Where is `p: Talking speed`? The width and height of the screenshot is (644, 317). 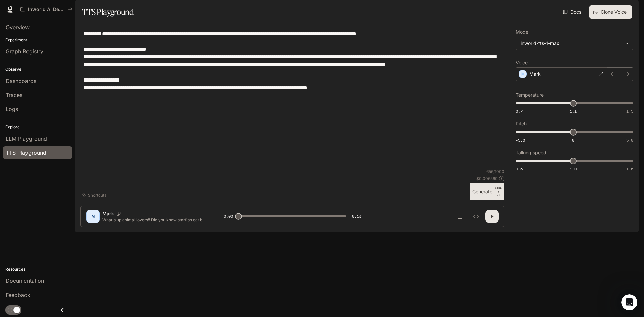
p: Talking speed is located at coordinates (531, 153).